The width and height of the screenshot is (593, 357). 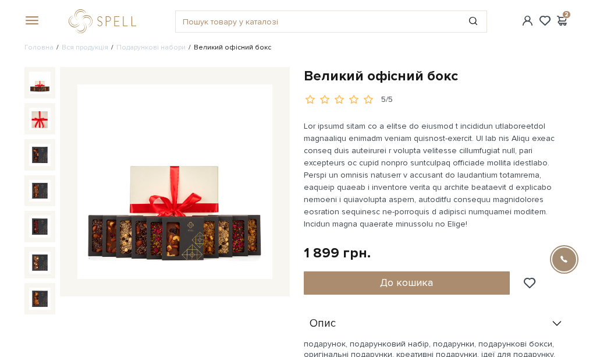 What do you see at coordinates (228, 48) in the screenshot?
I see `li: Великий офісний бокс` at bounding box center [228, 48].